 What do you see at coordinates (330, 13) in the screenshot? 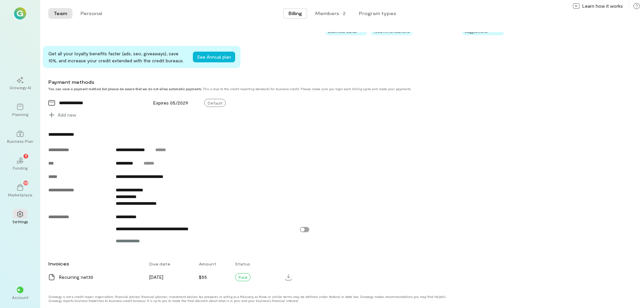
I see `div: Members · 2` at bounding box center [330, 13].